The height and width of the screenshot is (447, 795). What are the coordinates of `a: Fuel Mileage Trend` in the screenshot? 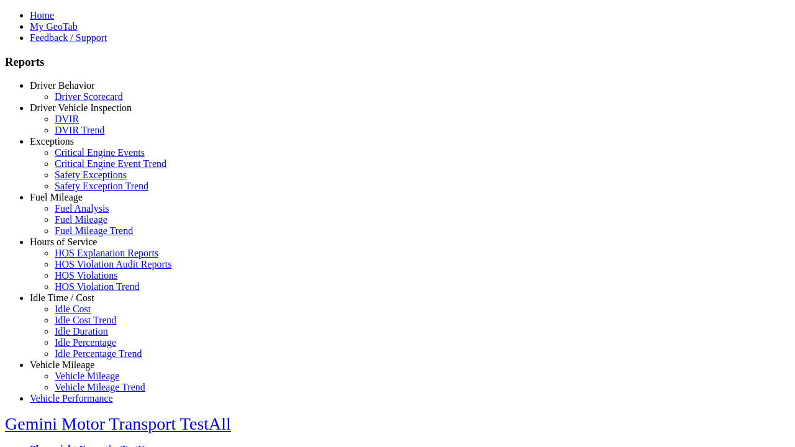 It's located at (94, 230).